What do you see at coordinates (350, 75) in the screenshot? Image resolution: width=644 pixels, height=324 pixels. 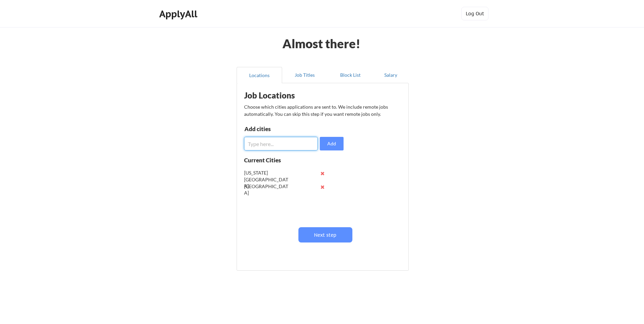 I see `button: Block List` at bounding box center [350, 75].